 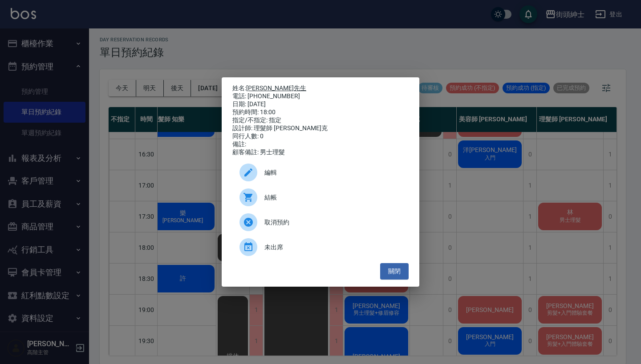 What do you see at coordinates (321, 121) in the screenshot?
I see `div: 指定/不指定: 指定` at bounding box center [321, 121].